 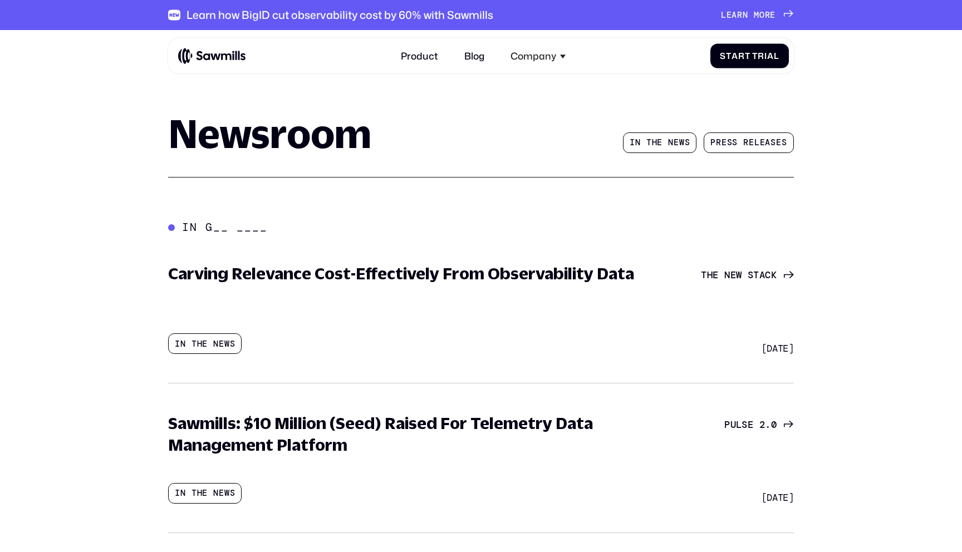 What do you see at coordinates (733, 425) in the screenshot?
I see `span: u` at bounding box center [733, 425].